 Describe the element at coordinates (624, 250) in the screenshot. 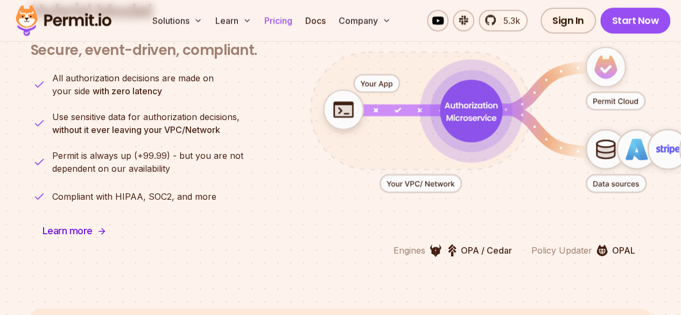

I see `p: OPAL` at that location.